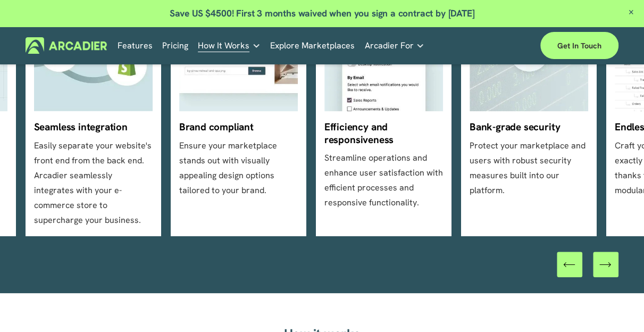  What do you see at coordinates (66, 45) in the screenshot?
I see `img: Arcadier` at bounding box center [66, 45].